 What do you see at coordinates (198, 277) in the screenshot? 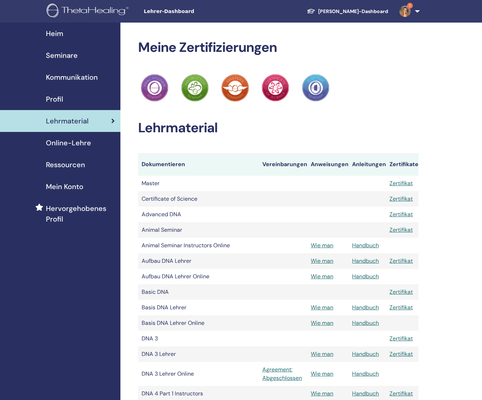
I see `td: Aufbau DNA Lehrer Online` at bounding box center [198, 277].